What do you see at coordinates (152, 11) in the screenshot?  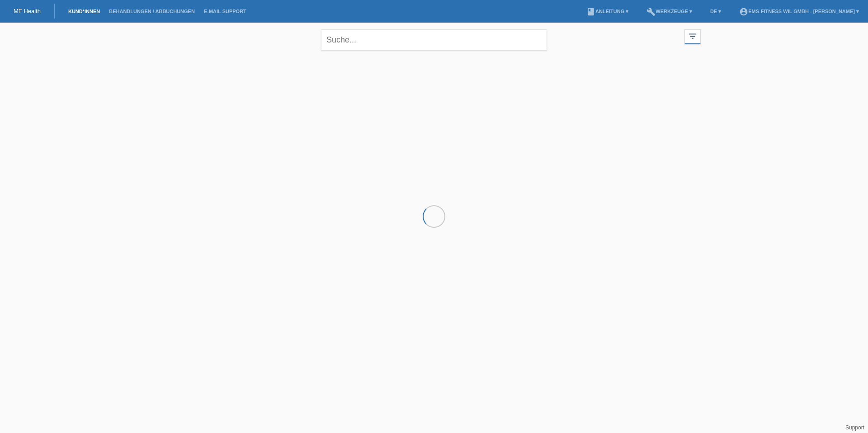 I see `a: Behandlungen / Abbuchungen` at bounding box center [152, 11].